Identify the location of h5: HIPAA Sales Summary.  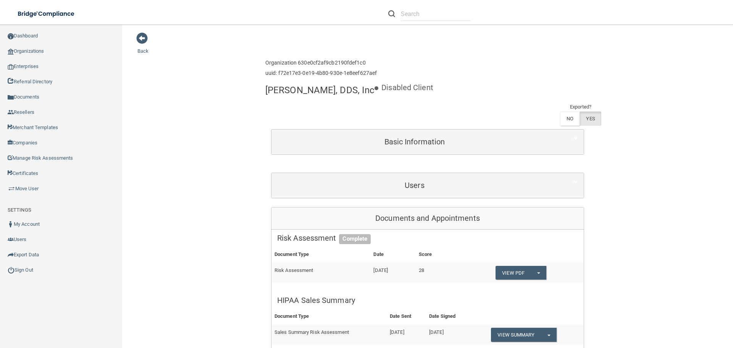
(428, 300).